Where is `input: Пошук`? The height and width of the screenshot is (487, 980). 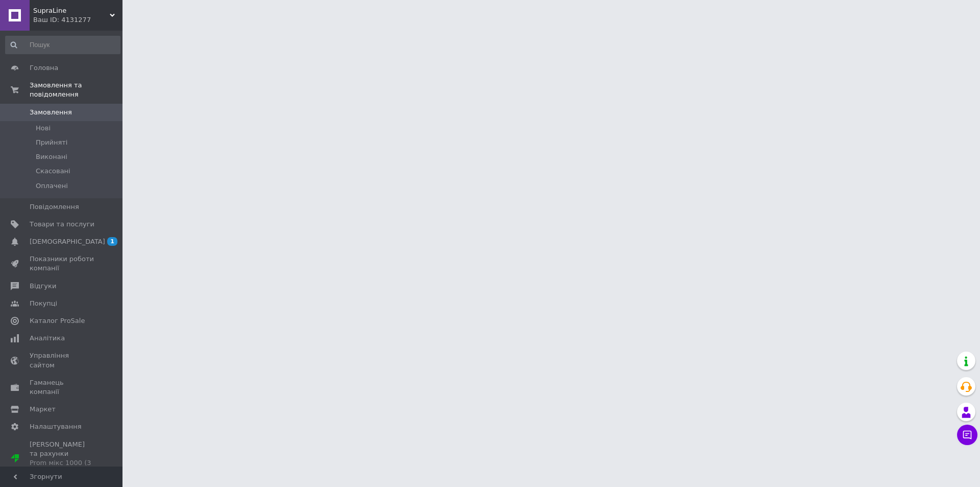 input: Пошук is located at coordinates (63, 45).